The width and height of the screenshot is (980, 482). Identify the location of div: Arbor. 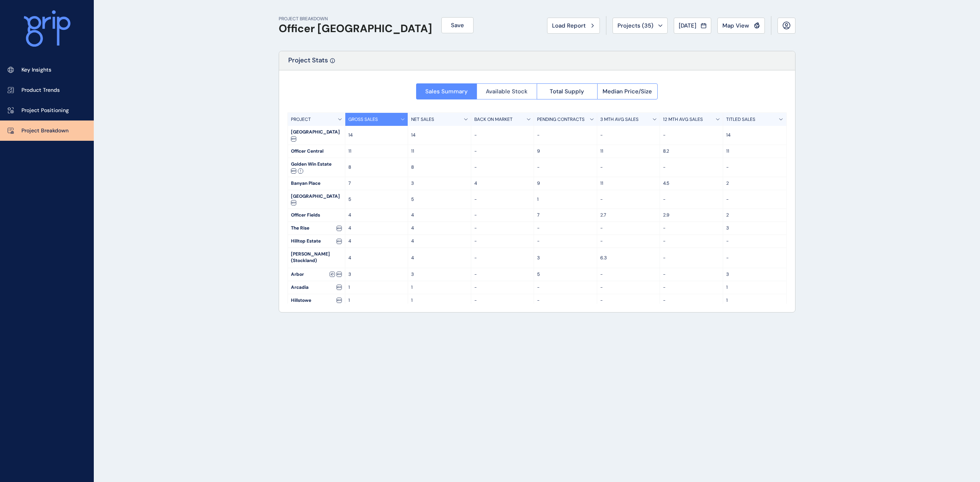
(316, 274).